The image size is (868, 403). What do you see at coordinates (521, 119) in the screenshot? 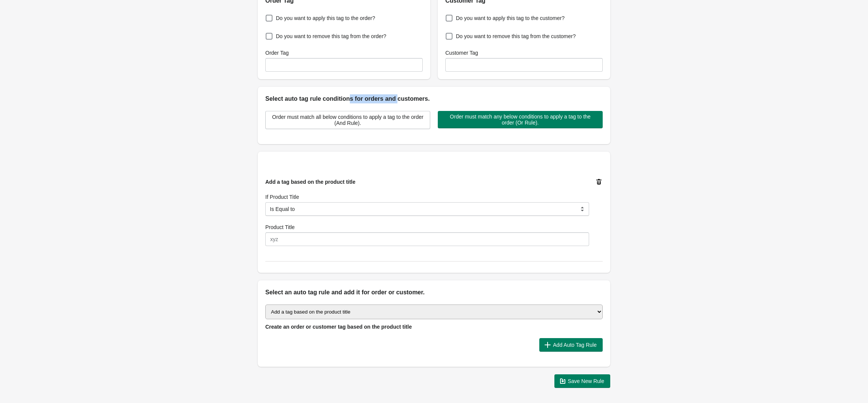
I see `span: Order must match any below conditions to apply a tag to the order (Or Rule).` at bounding box center [521, 119].